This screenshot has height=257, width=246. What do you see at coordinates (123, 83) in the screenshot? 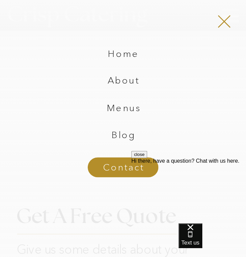
I see `nav: About` at bounding box center [123, 83].